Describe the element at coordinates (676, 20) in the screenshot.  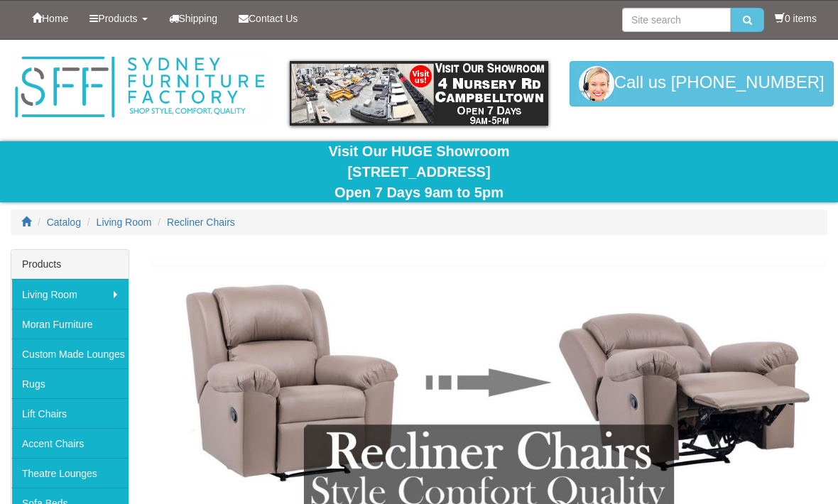
I see `input: Site search` at that location.